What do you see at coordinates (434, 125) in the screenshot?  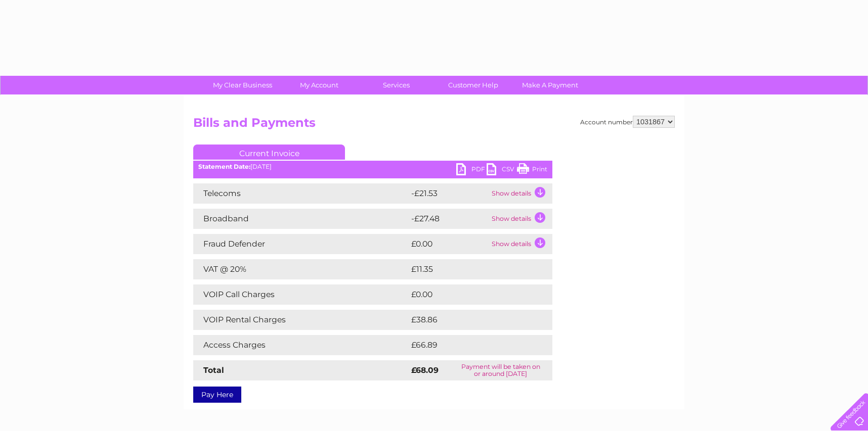 I see `h2: Bills and Payments` at bounding box center [434, 125].